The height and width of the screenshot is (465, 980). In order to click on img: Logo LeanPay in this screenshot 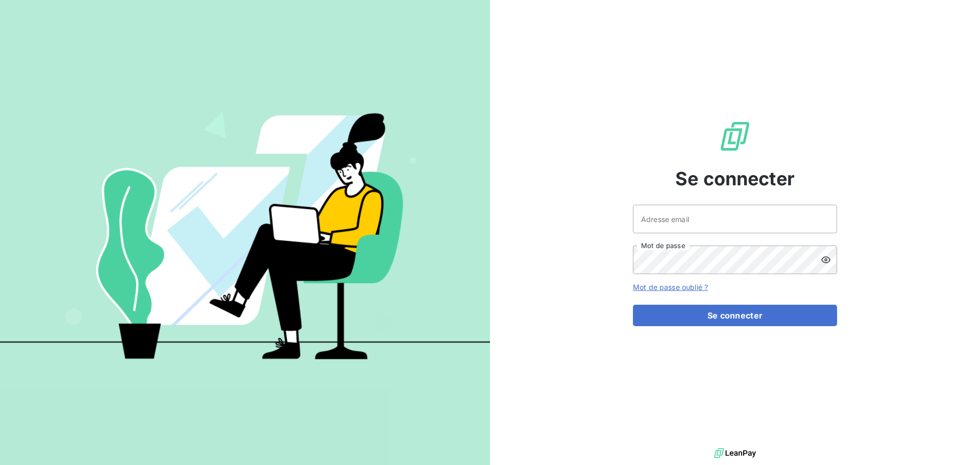, I will do `click(735, 136)`.